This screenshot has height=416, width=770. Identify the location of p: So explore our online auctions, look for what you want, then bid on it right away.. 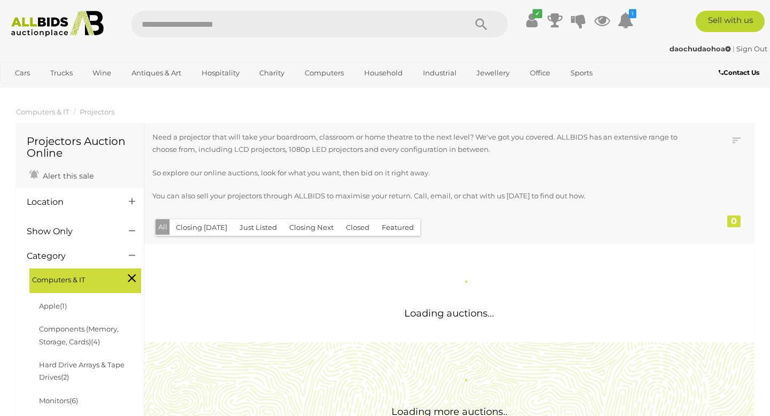
(420, 173).